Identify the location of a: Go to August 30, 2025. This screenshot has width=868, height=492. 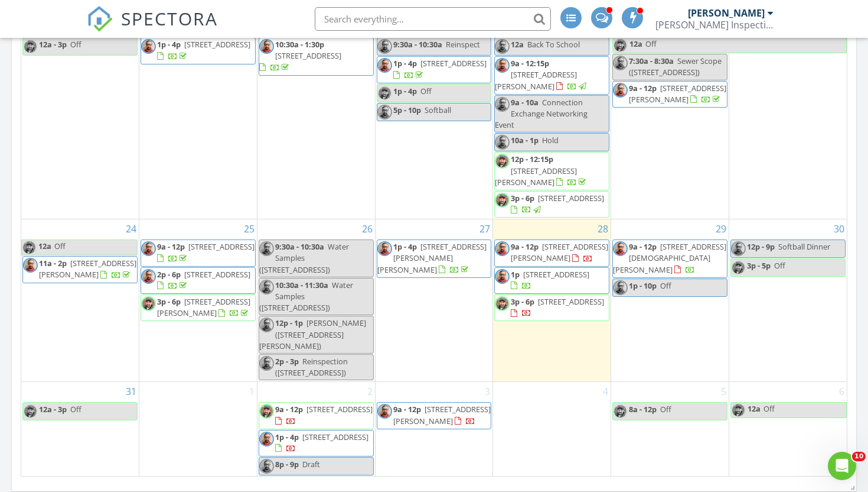
(839, 229).